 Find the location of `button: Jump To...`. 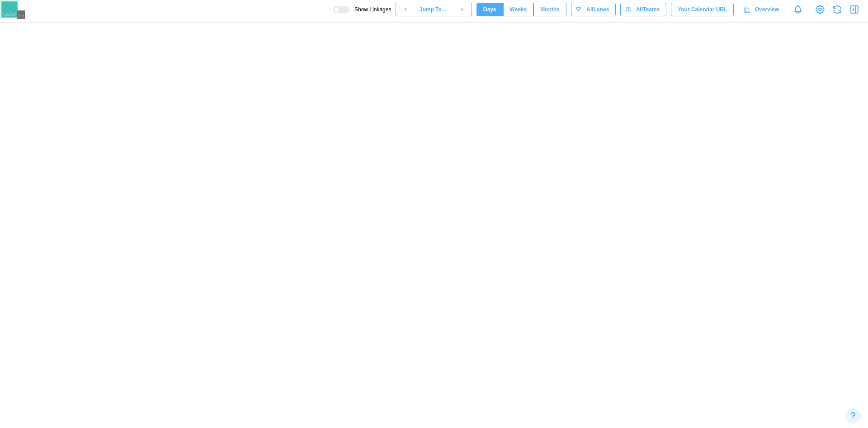

button: Jump To... is located at coordinates (433, 10).